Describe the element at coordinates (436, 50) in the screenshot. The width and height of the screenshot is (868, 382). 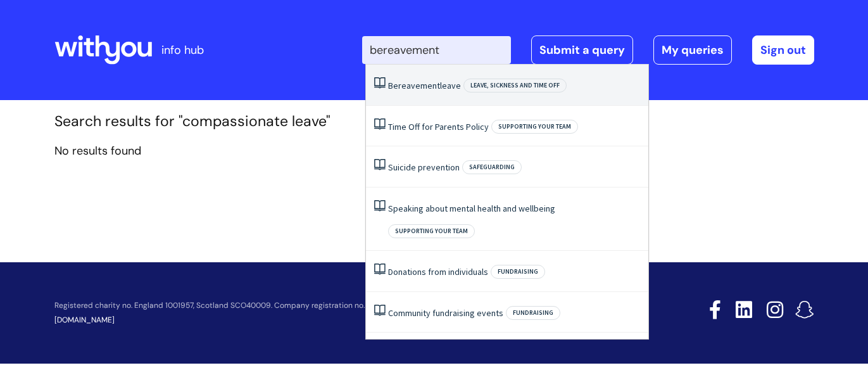
I see `input: Search` at that location.